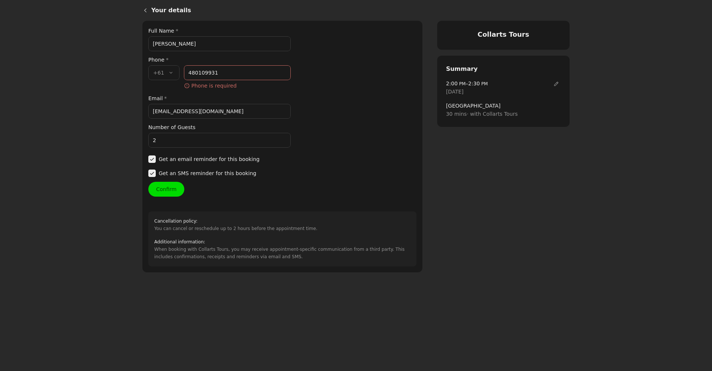 This screenshot has width=712, height=371. What do you see at coordinates (282, 242) in the screenshot?
I see `h2: Additional information :` at bounding box center [282, 242].